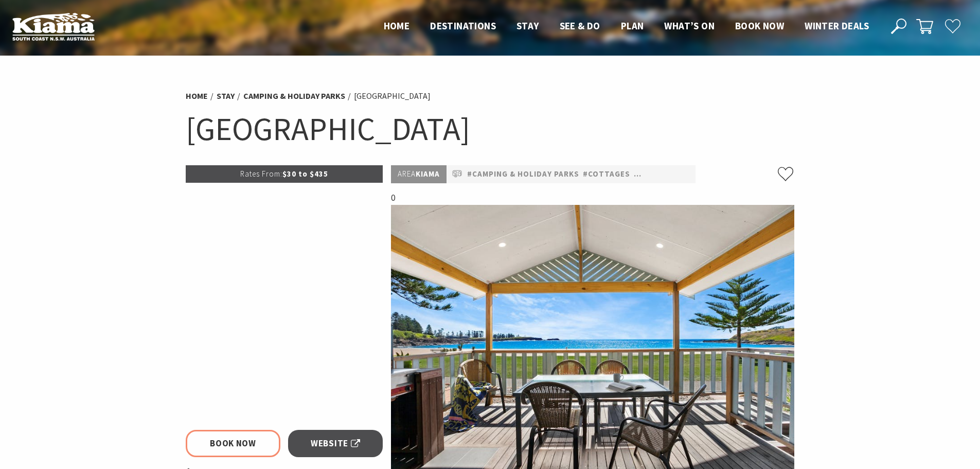 The image size is (980, 469). I want to click on a: Website, so click(335, 444).